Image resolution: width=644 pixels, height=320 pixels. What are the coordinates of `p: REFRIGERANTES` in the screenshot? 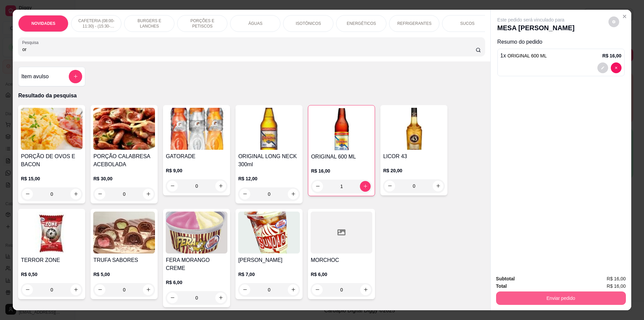 It's located at (414, 24).